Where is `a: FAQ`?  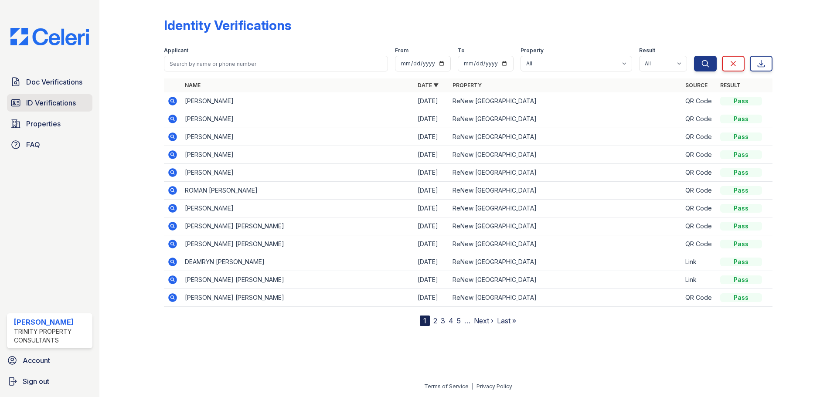 a: FAQ is located at coordinates (50, 145).